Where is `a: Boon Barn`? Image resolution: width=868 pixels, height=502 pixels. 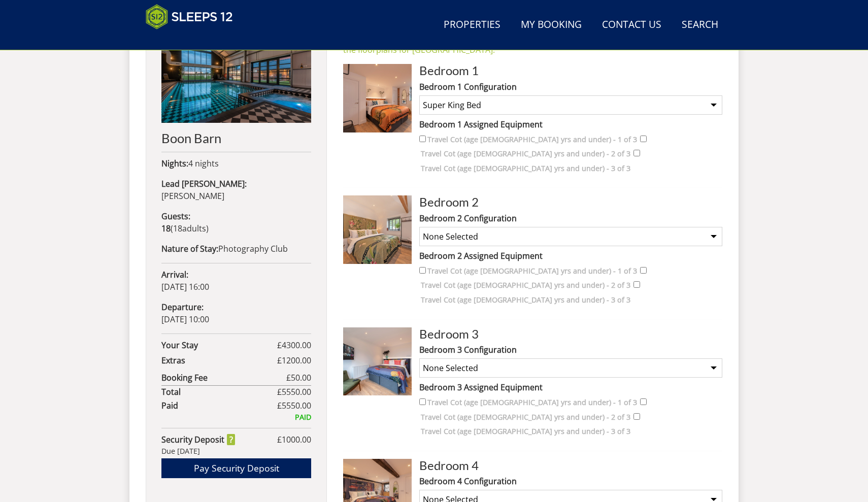
a: Boon Barn is located at coordinates (236, 86).